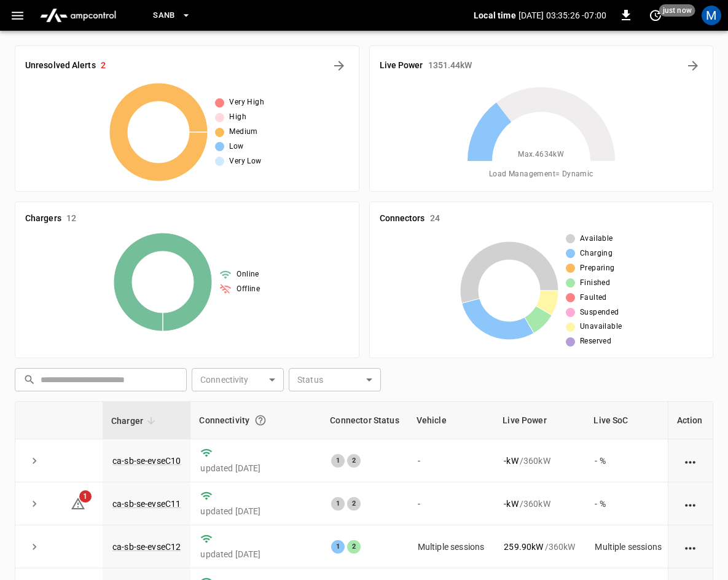  What do you see at coordinates (339, 66) in the screenshot?
I see `button: All Alerts` at bounding box center [339, 66].